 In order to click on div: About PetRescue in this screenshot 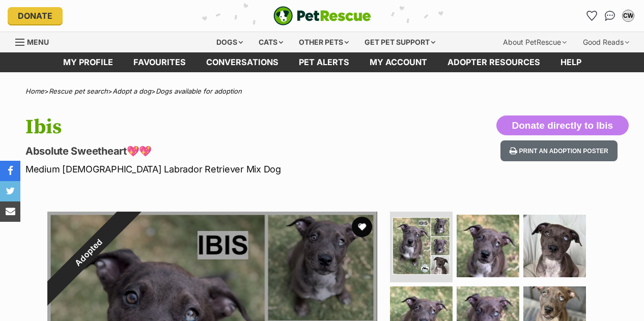, I will do `click(534, 42)`.